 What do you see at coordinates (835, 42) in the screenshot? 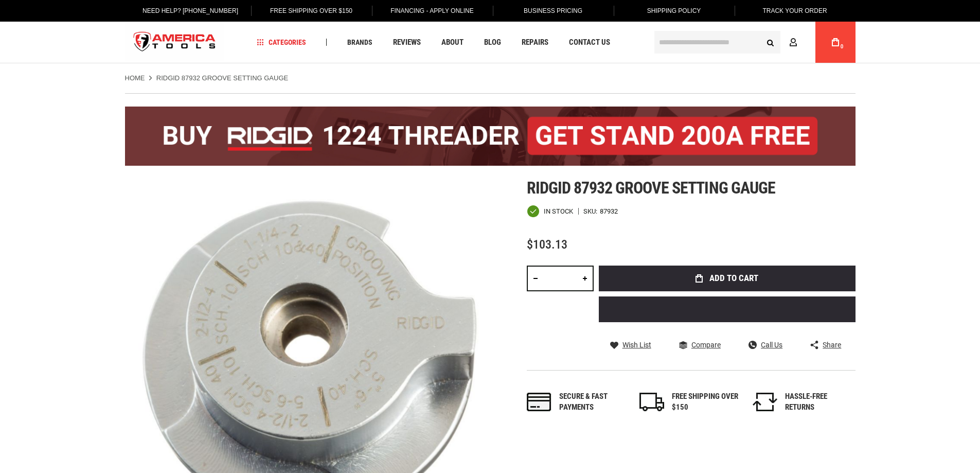
I see `a: 0` at bounding box center [835, 42].